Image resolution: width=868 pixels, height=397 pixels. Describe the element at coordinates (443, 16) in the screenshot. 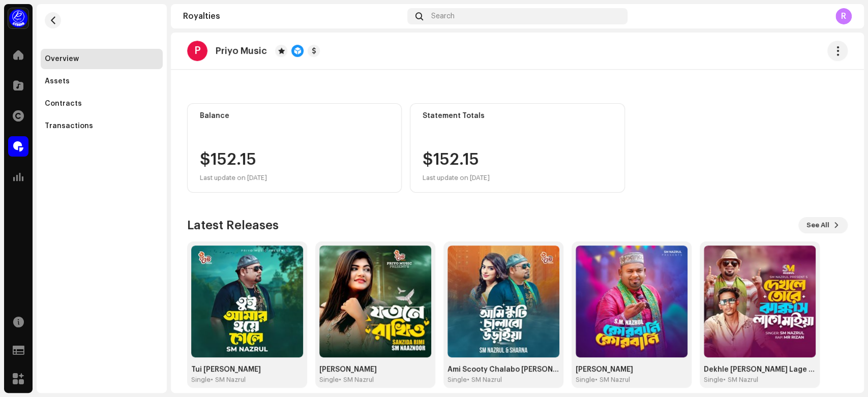

I see `span: Search` at that location.